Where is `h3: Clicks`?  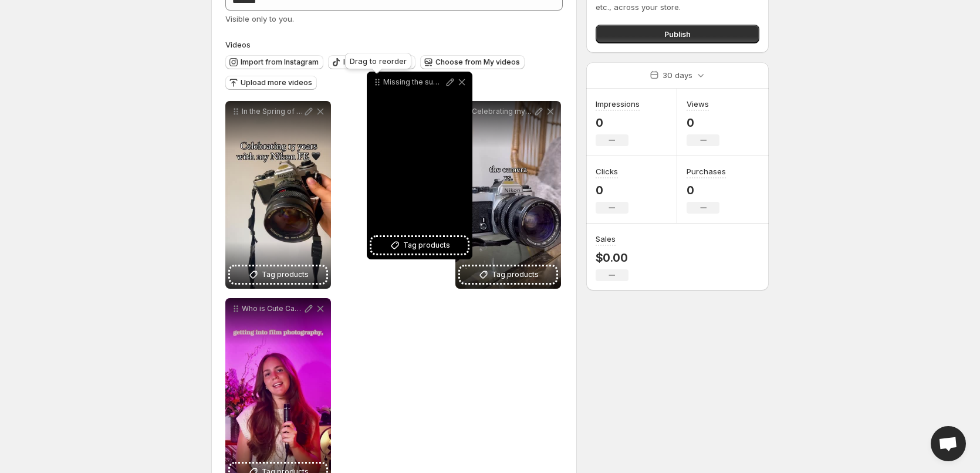 h3: Clicks is located at coordinates (607, 171).